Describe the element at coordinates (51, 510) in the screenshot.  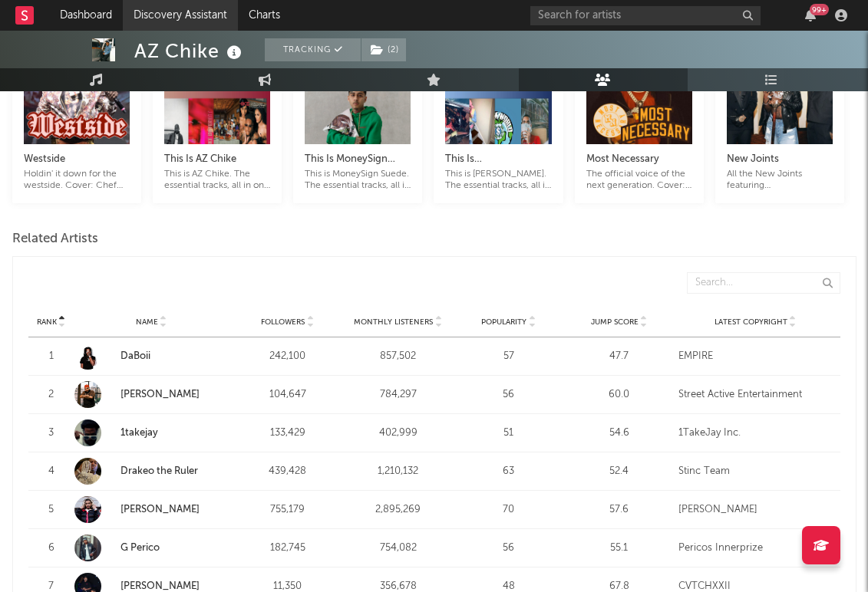
I see `div: 5` at that location.